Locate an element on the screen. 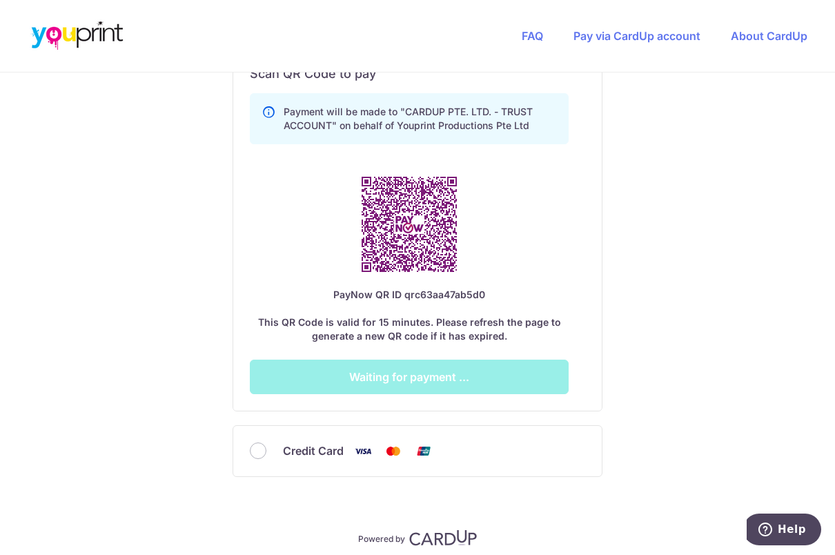  span: Help is located at coordinates (45, 16).